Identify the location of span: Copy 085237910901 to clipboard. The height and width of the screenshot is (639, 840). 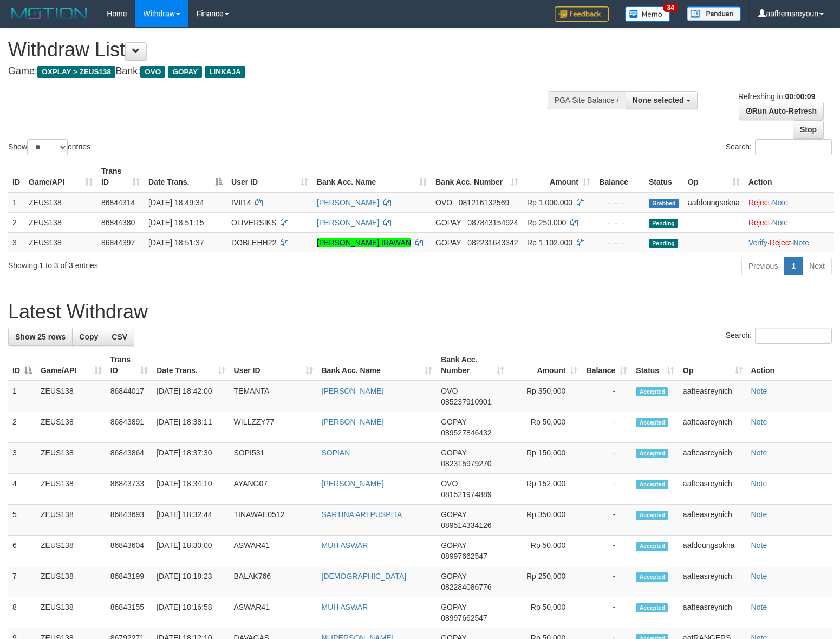
(466, 402).